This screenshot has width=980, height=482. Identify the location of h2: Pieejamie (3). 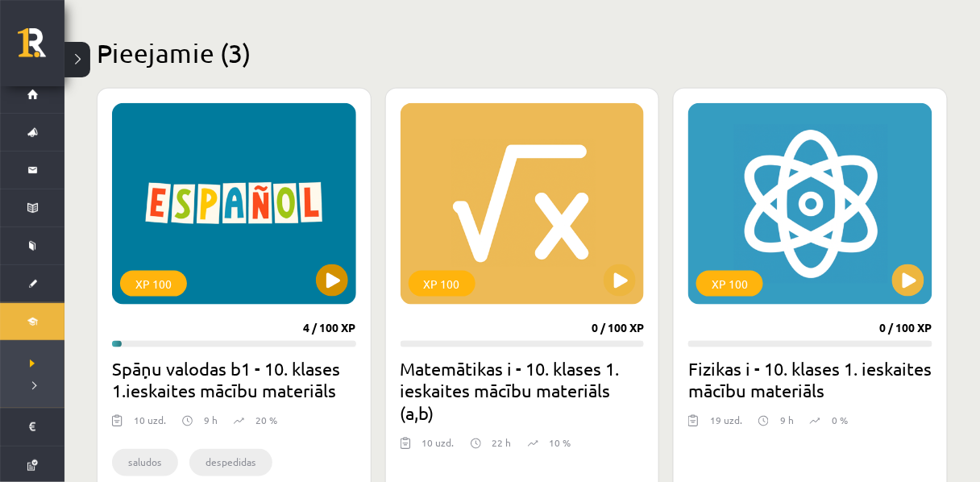
(522, 53).